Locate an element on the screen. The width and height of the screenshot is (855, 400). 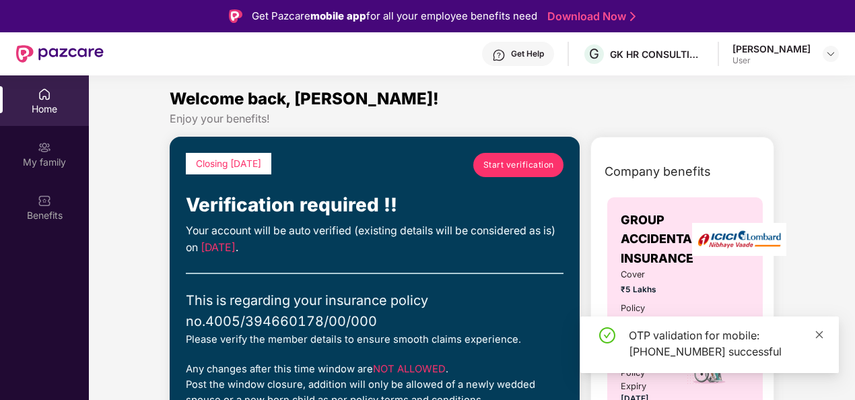
img: svg+xml;base64,PHN2ZyBpZD0iRHJvcGRvd24tMzJ4MzIiIHhtbG5zPSJodHRwOi8vd3d3LnczLm9yZy8yMDAwL3N2ZyIgd2... is located at coordinates (831, 54).